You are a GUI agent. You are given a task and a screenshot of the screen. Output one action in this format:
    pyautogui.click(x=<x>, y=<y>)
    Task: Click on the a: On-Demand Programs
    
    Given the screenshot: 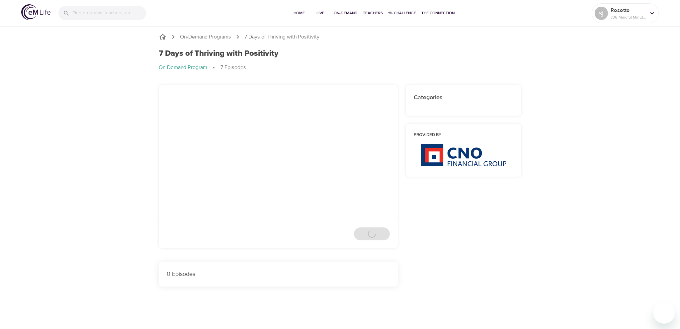 What is the action you would take?
    pyautogui.click(x=205, y=37)
    